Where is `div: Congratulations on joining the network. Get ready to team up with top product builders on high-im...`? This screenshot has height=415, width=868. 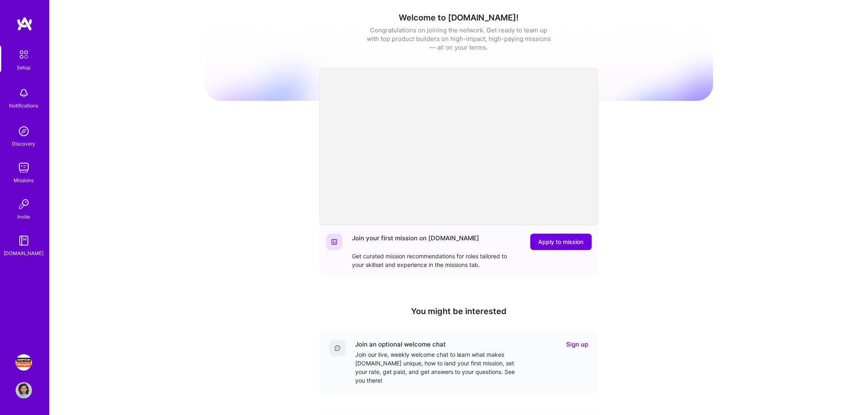 div: Congratulations on joining the network. Get ready to team up with top product builders on high-im... is located at coordinates (460, 39).